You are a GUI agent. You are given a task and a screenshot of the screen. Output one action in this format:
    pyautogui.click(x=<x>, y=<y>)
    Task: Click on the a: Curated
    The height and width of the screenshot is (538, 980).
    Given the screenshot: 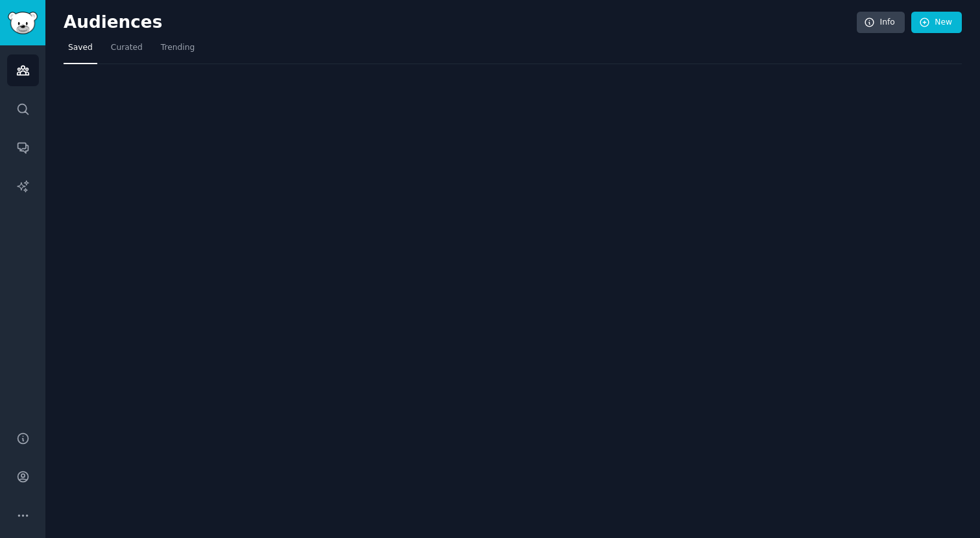 What is the action you would take?
    pyautogui.click(x=126, y=51)
    